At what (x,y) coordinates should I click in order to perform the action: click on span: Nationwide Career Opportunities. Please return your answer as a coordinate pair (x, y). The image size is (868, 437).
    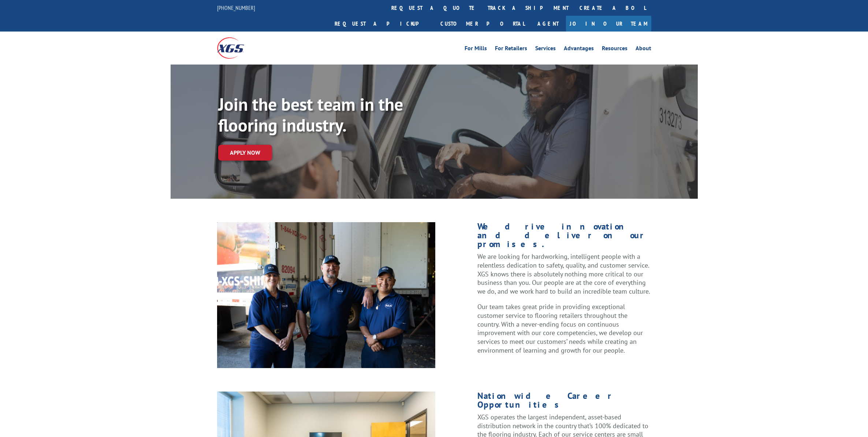
    Looking at the image, I should click on (546, 400).